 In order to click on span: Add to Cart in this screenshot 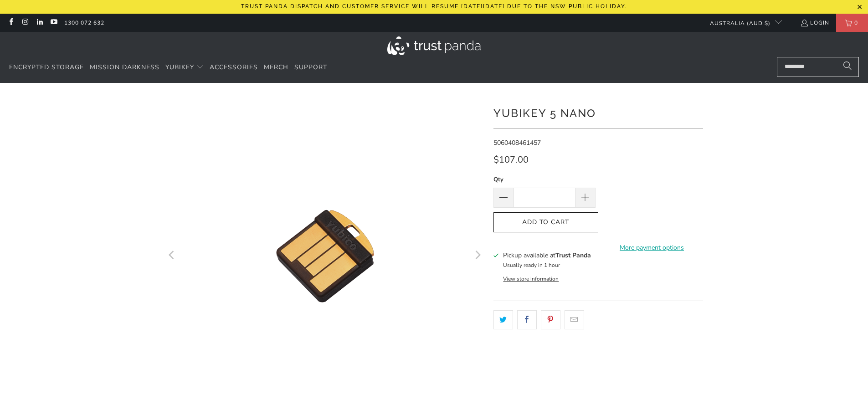, I will do `click(546, 222)`.